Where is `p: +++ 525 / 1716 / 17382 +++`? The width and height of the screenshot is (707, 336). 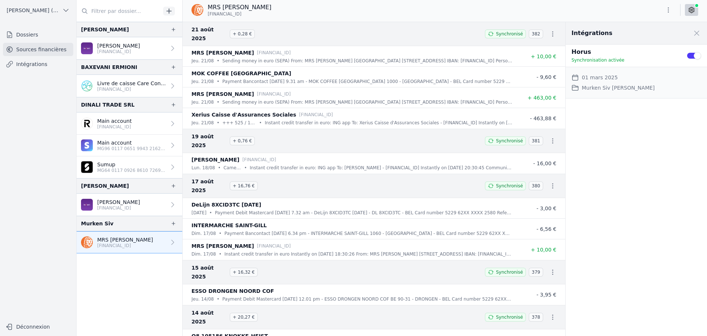 p: +++ 525 / 1716 / 17382 +++ is located at coordinates (239, 123).